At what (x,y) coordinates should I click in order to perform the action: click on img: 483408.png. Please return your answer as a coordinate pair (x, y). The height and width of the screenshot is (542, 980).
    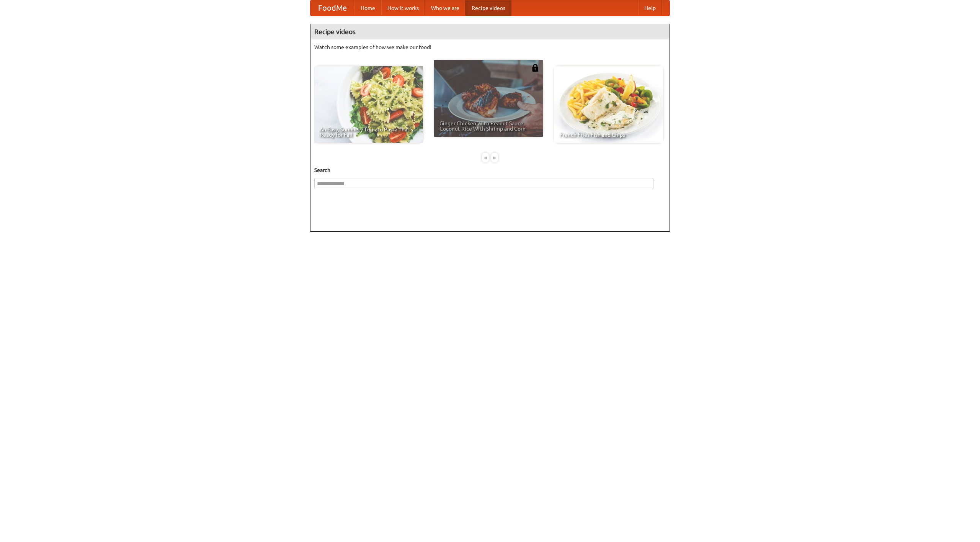
    Looking at the image, I should click on (535, 67).